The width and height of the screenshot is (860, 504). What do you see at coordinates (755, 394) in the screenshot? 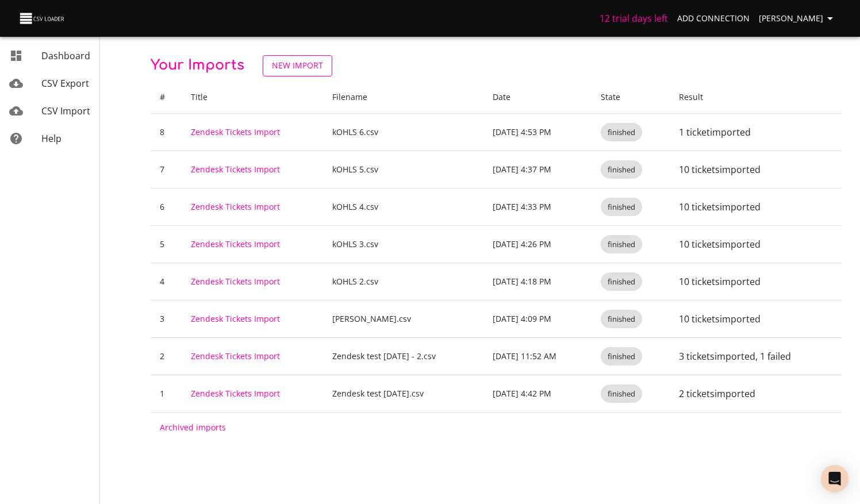
I see `p: 2 tickets imported` at bounding box center [755, 394].